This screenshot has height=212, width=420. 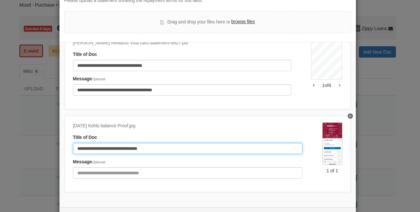 What do you see at coordinates (327, 85) in the screenshot?
I see `div: 1 of 4` at bounding box center [327, 85].